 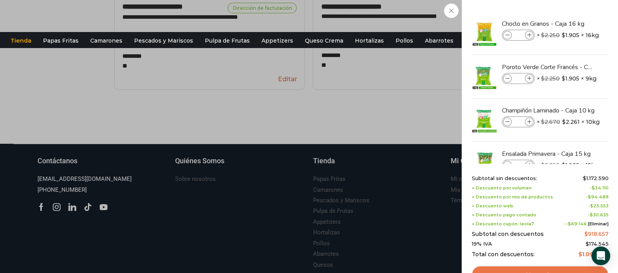 I want to click on a: Papas Fritas, so click(x=61, y=41).